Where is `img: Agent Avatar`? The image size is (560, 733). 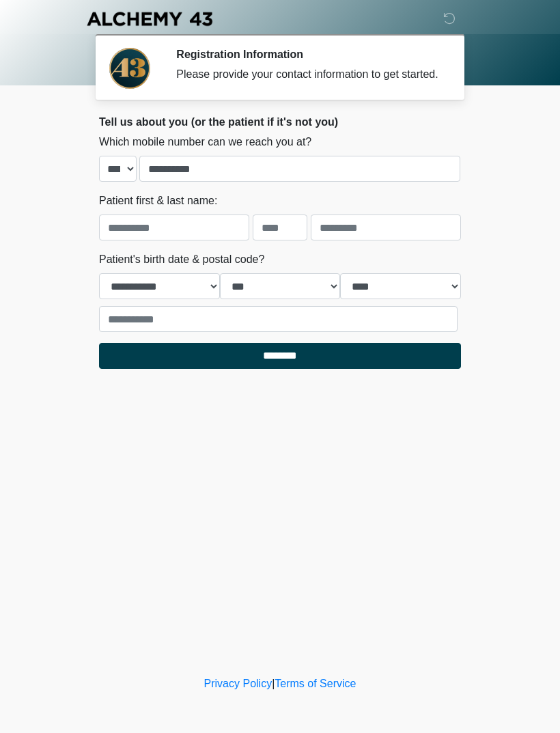 img: Agent Avatar is located at coordinates (130, 69).